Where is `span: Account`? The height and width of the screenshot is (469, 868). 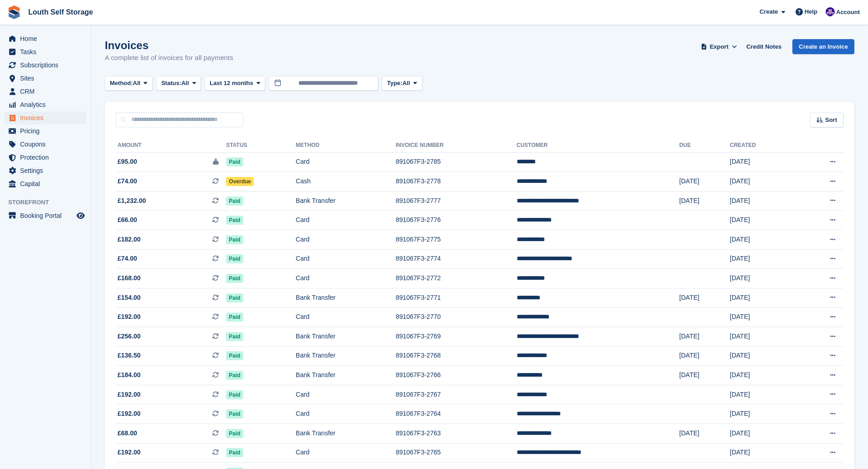 span: Account is located at coordinates (848, 12).